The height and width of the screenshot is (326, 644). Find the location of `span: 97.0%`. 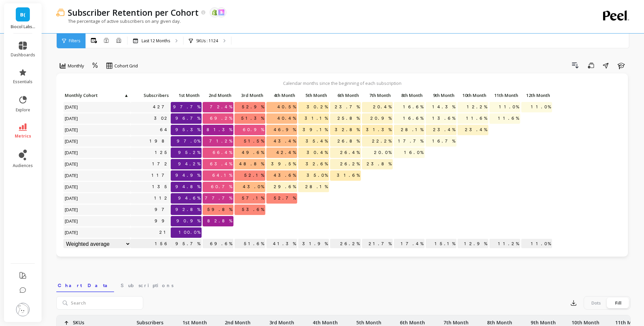

span: 97.0% is located at coordinates (188, 141).